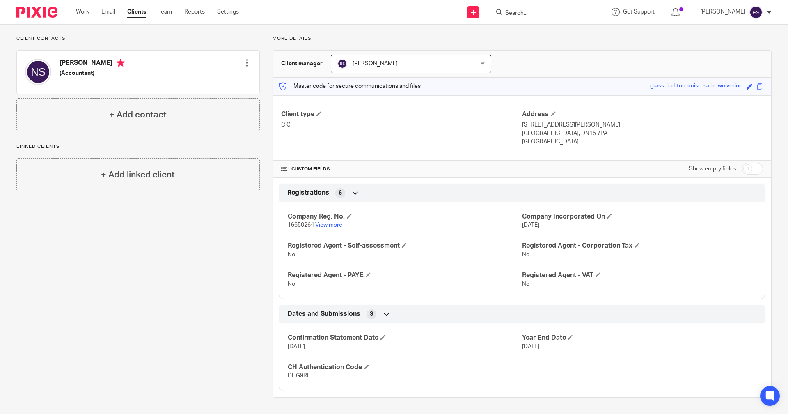 The height and width of the screenshot is (414, 788). I want to click on h4: + Add contact, so click(138, 115).